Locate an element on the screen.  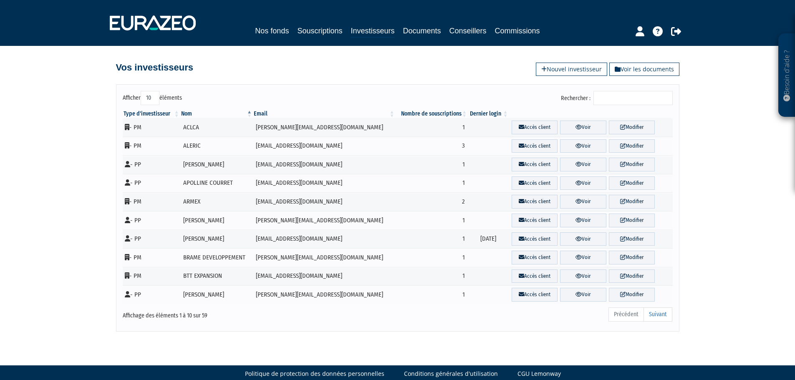
a: Conseillers is located at coordinates (468, 31).